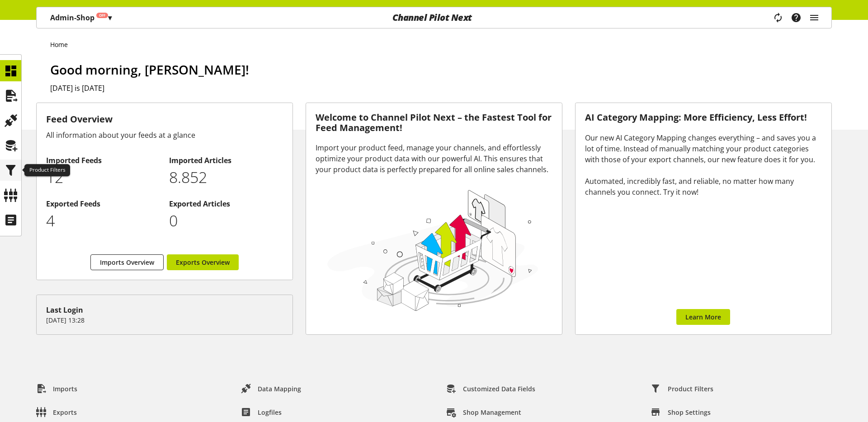 The height and width of the screenshot is (422, 868). What do you see at coordinates (202, 262) in the screenshot?
I see `span: Exports Overview` at bounding box center [202, 262].